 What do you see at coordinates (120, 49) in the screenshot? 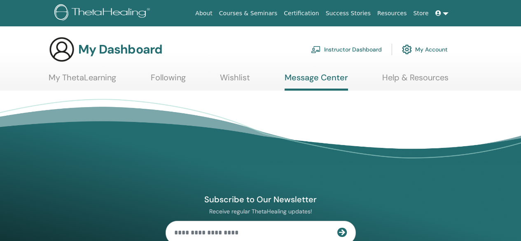
I see `h3: My Dashboard` at bounding box center [120, 49].